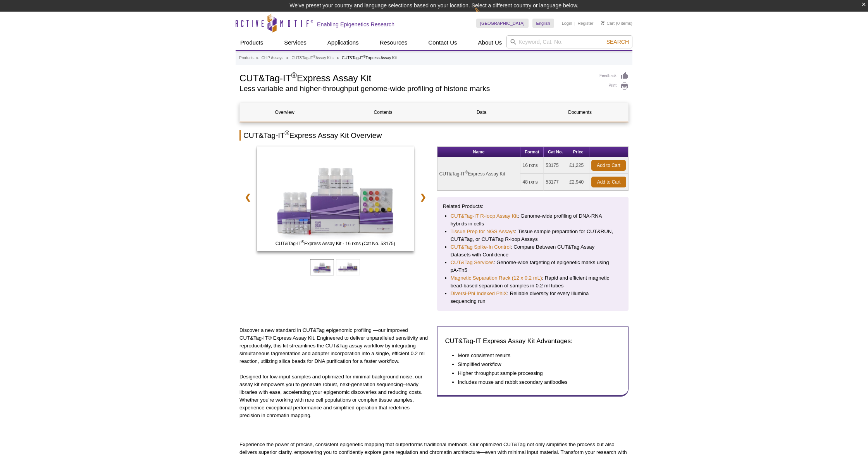 The width and height of the screenshot is (868, 457). I want to click on h2: CUT&Tag-IT Express Assay Kit Overview, so click(434, 135).